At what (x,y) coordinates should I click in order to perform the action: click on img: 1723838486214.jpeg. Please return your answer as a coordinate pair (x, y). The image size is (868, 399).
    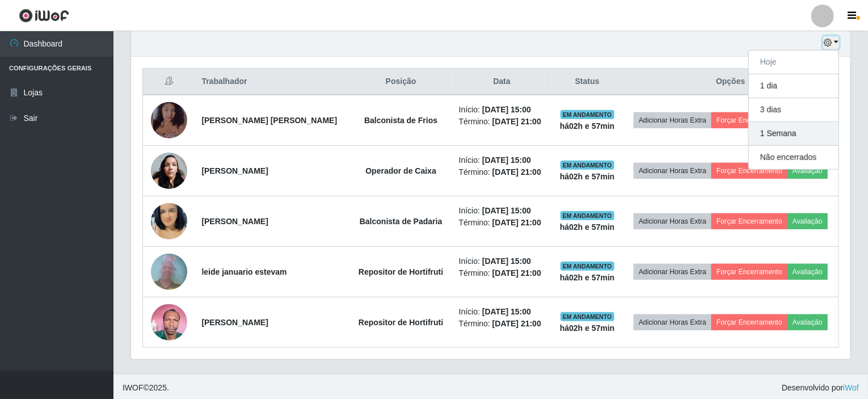
    Looking at the image, I should click on (169, 271).